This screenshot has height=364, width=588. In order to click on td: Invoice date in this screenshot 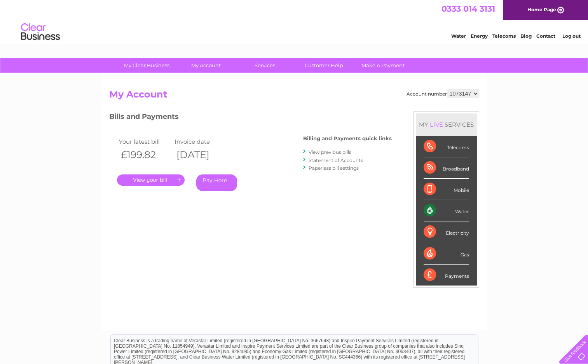, I will do `click(200, 142)`.